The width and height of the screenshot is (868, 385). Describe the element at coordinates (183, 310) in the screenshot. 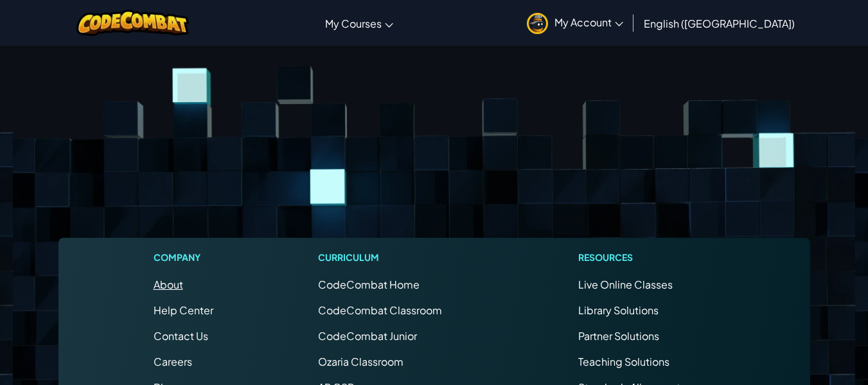

I see `a: Help Center` at that location.